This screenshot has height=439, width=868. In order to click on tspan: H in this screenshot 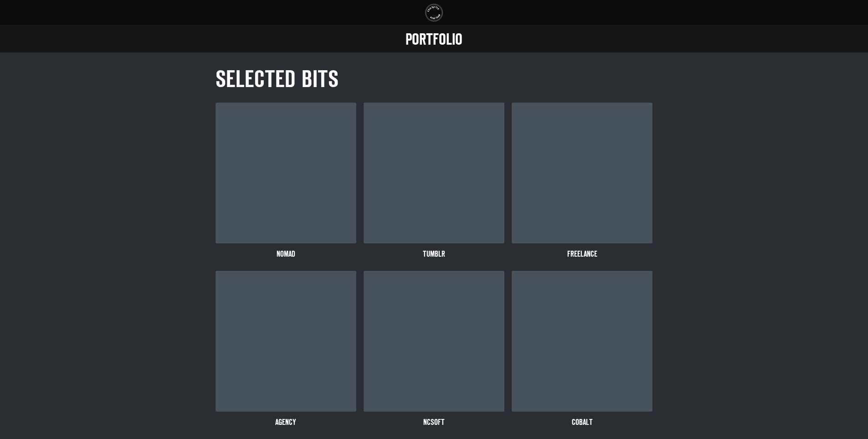, I will do `click(431, 17)`.